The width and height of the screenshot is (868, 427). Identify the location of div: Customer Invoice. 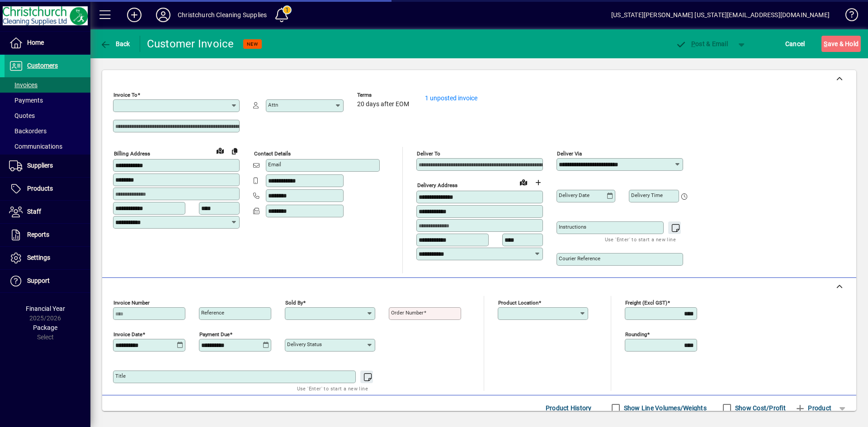
(191, 44).